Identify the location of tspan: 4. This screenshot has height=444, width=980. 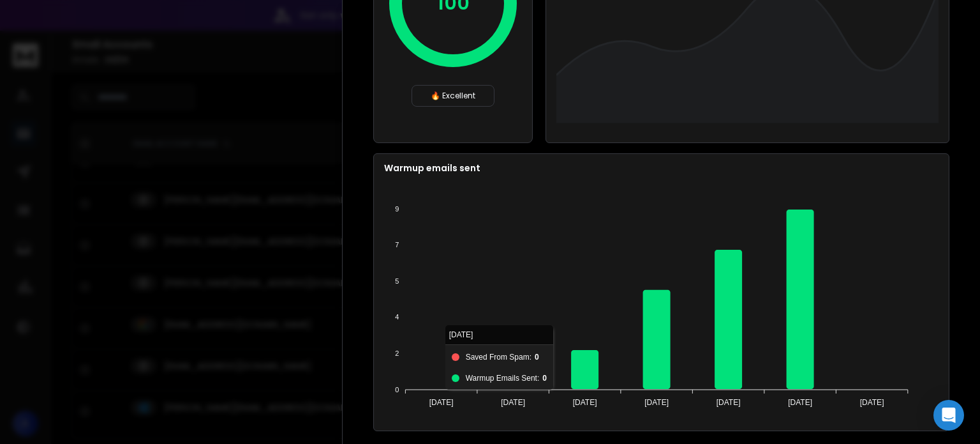
(397, 316).